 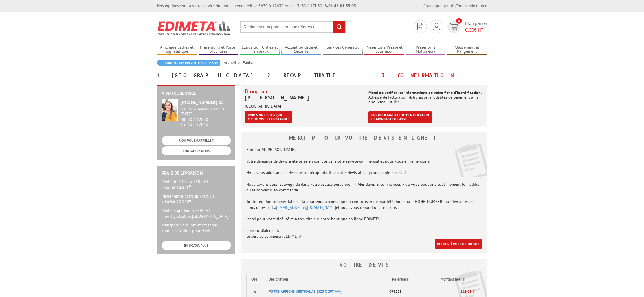 I want to click on p: Montant net HT, so click(x=453, y=279).